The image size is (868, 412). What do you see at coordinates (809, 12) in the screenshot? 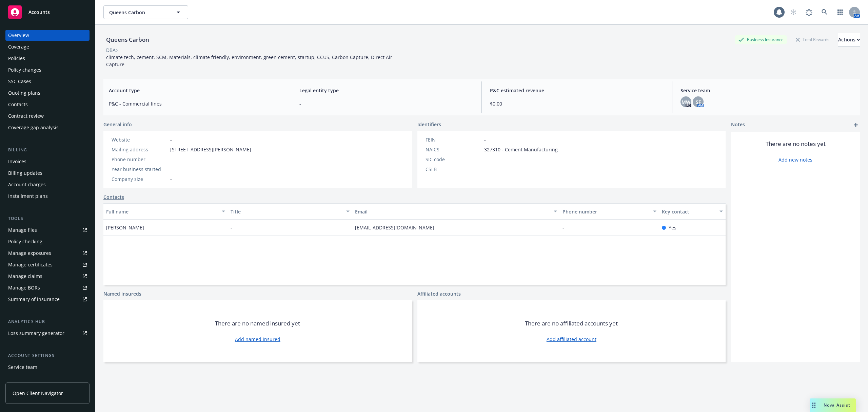
I see `a: Report a Bug` at bounding box center [809, 12].